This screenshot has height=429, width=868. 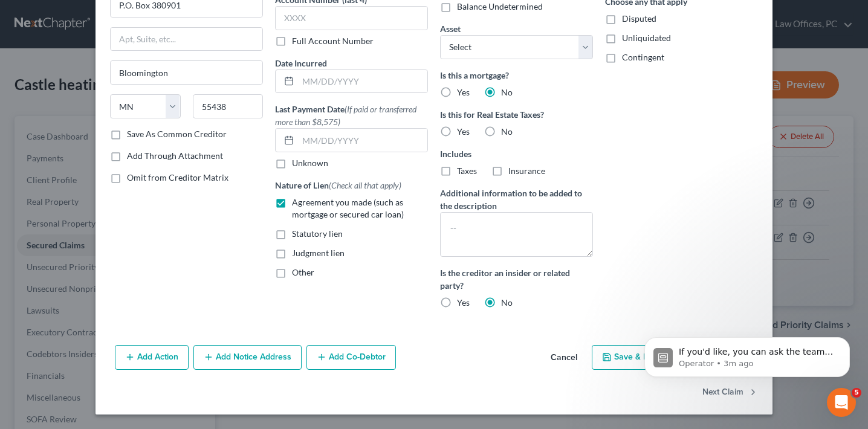 I want to click on label: Is this for Real Estate Taxes?, so click(x=516, y=115).